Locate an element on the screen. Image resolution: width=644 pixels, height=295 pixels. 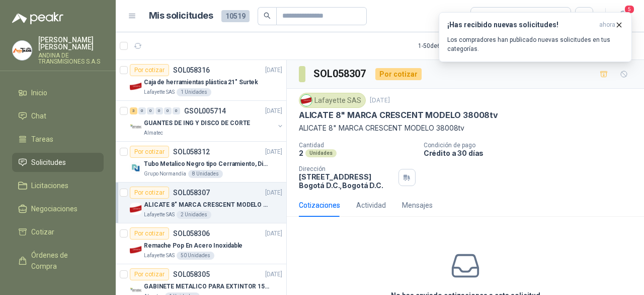
p: GSOL005714 is located at coordinates (205, 111).